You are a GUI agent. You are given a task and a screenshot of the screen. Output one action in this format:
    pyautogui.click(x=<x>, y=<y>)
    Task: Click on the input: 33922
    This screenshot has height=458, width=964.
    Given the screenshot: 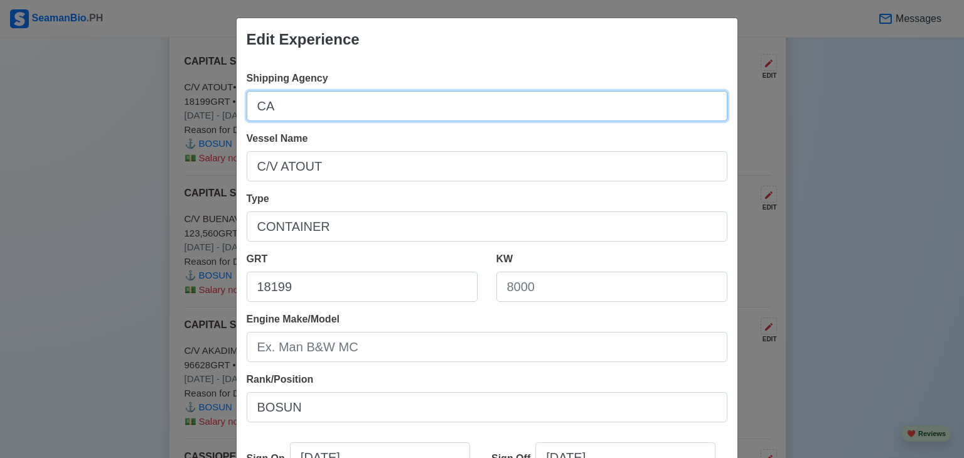 What is the action you would take?
    pyautogui.click(x=362, y=287)
    